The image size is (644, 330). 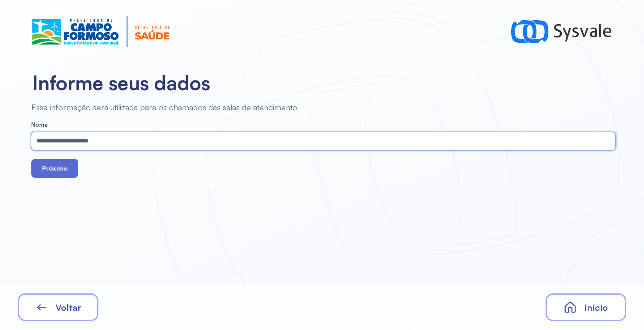 I want to click on span: Início, so click(x=595, y=307).